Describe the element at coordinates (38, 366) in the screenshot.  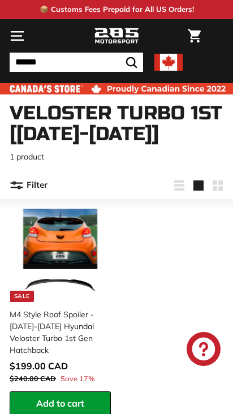
I see `span: $199.00 CAD` at that location.